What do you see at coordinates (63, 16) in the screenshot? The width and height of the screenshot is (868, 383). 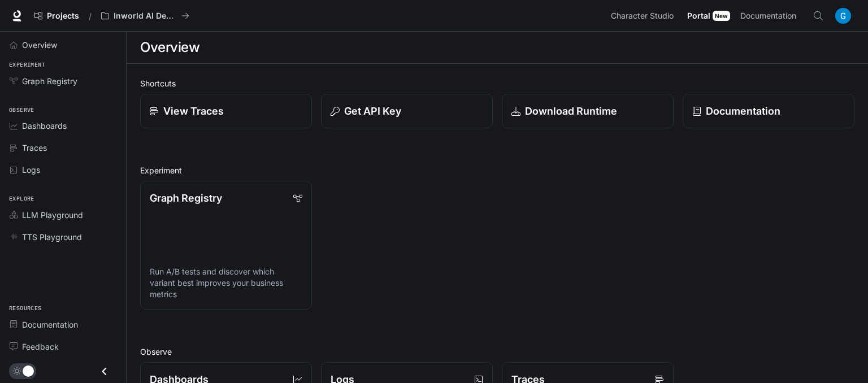 I see `span: Projects` at bounding box center [63, 16].